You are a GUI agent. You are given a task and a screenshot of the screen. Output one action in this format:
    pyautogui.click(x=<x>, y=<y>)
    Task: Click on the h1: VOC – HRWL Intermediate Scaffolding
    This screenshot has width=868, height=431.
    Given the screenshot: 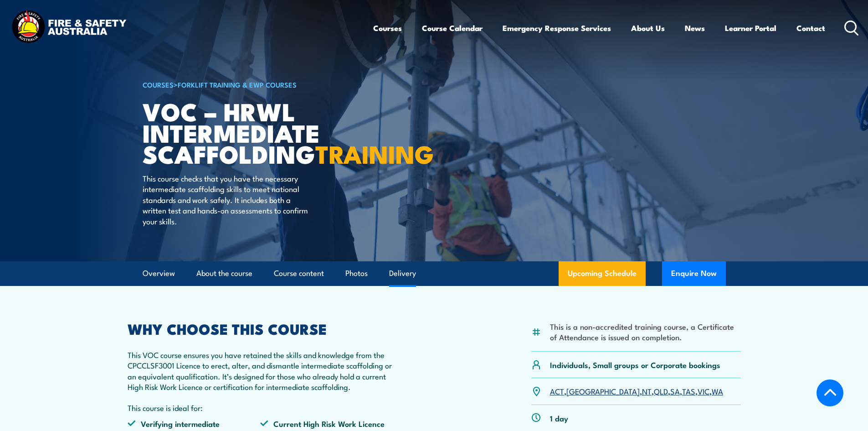 What is the action you would take?
    pyautogui.click(x=255, y=132)
    